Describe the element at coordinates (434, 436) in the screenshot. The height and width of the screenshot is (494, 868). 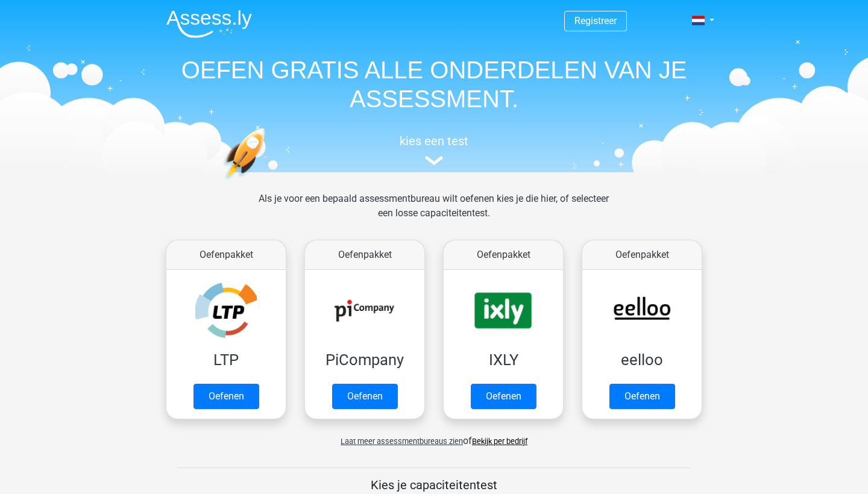
I see `div: of` at that location.